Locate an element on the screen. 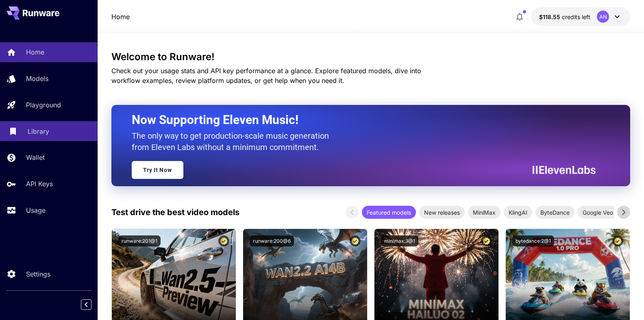  p: Wallet is located at coordinates (36, 157).